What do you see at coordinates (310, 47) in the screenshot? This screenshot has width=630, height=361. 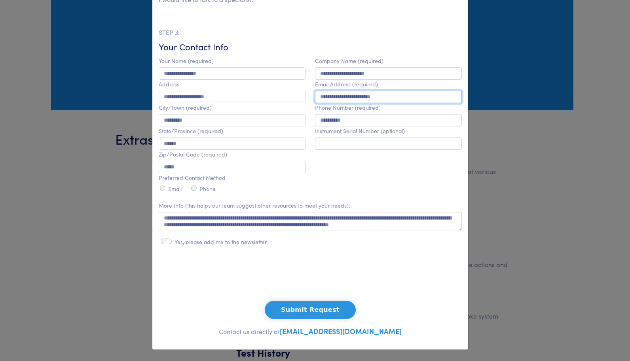 I see `h6: Your Contact Info` at bounding box center [310, 47].